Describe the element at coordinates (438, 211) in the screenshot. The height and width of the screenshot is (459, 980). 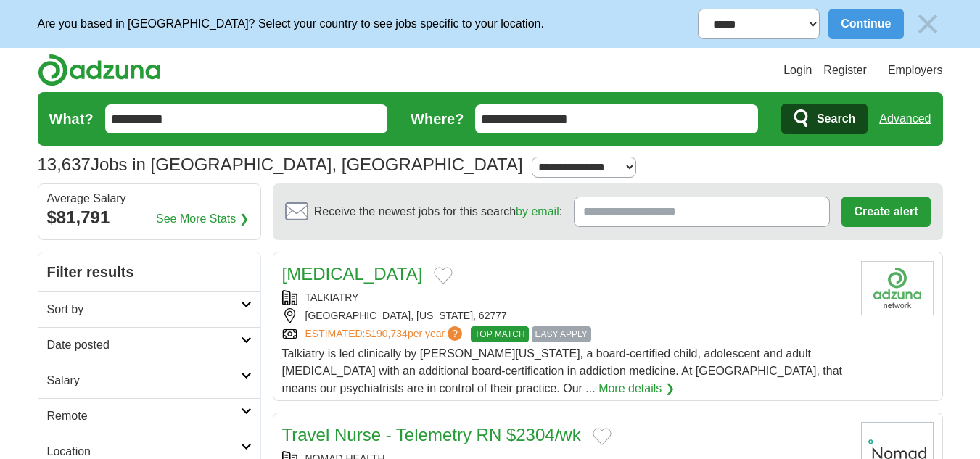
I see `span: Receive the newest jobs for this search :` at that location.